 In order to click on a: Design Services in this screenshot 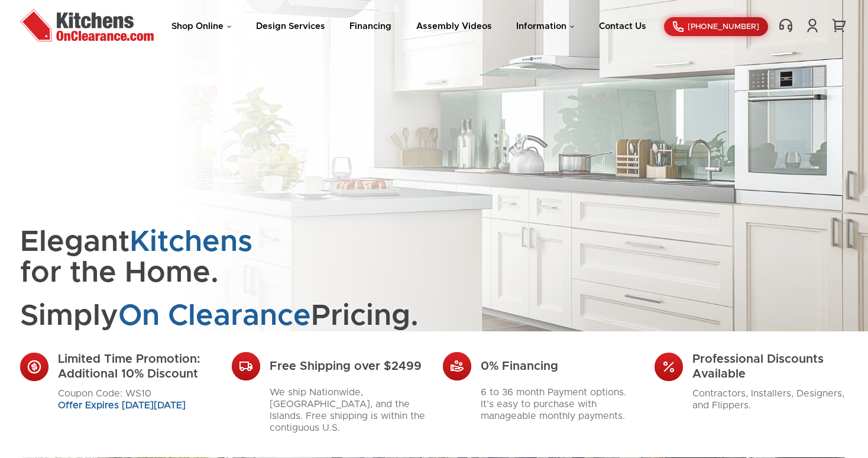, I will do `click(290, 26)`.